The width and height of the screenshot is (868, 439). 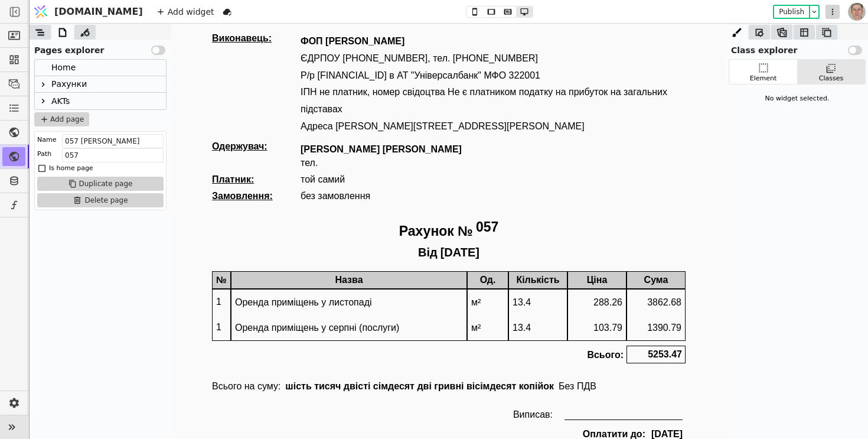 I want to click on div: Add widget, so click(x=185, y=12).